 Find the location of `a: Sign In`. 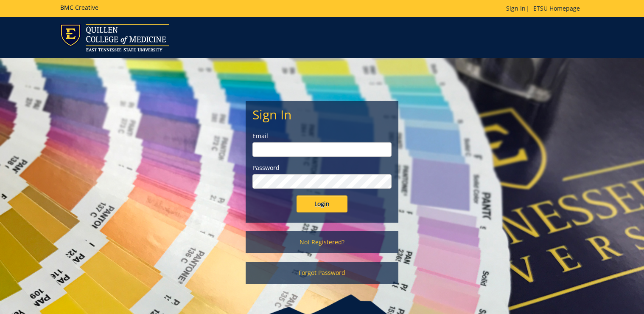

a: Sign In is located at coordinates (516, 8).